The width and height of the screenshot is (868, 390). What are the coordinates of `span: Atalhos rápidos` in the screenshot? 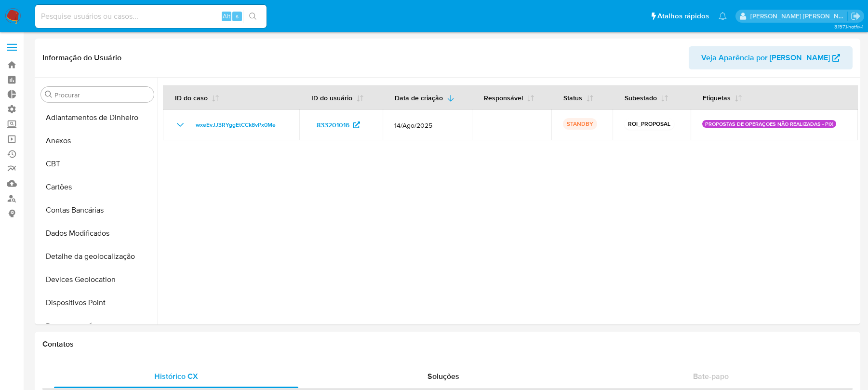 It's located at (683, 16).